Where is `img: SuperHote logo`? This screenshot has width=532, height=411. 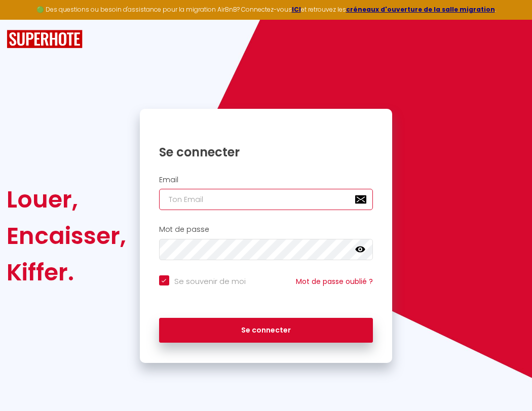
img: SuperHote logo is located at coordinates (44, 39).